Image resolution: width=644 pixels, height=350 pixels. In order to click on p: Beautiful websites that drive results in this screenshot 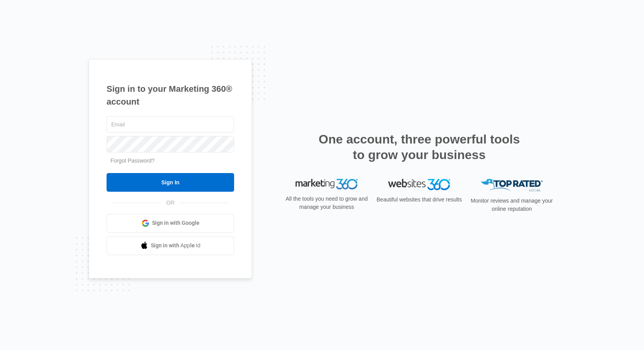, I will do `click(419, 200)`.